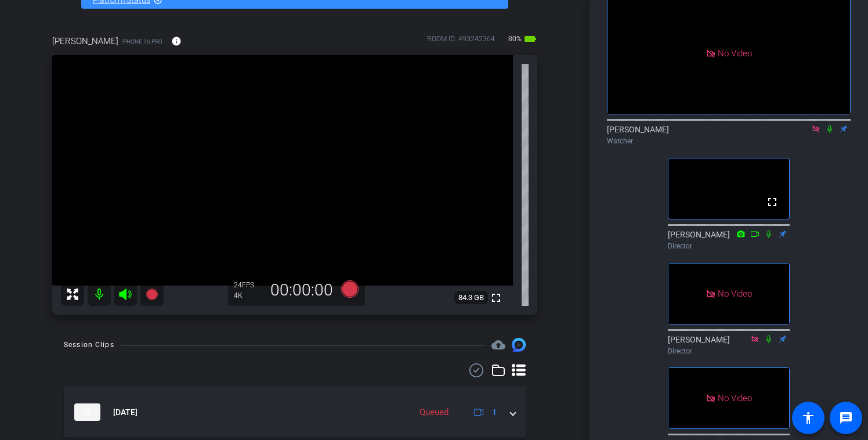  I want to click on div: Queued, so click(434, 412).